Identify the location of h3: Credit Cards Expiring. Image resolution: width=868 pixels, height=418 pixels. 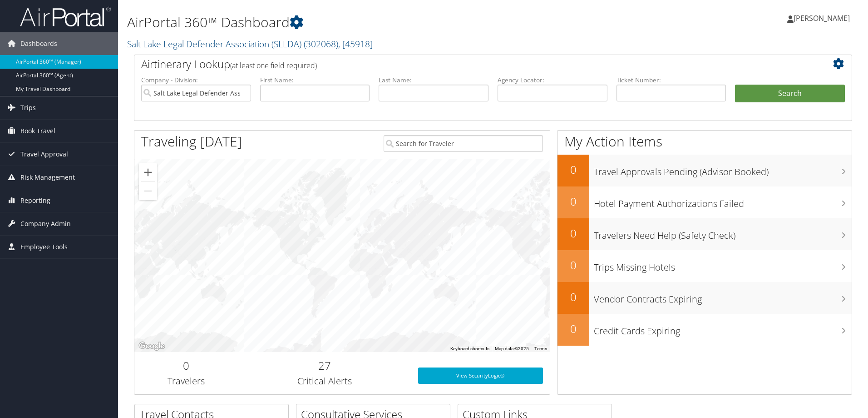
(723, 329).